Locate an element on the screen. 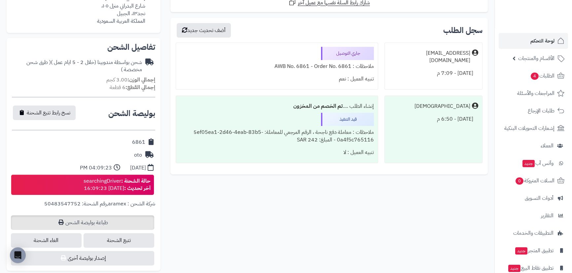 Image resolution: width=572 pixels, height=273 pixels. div: جاري التوصيل is located at coordinates (347, 53).